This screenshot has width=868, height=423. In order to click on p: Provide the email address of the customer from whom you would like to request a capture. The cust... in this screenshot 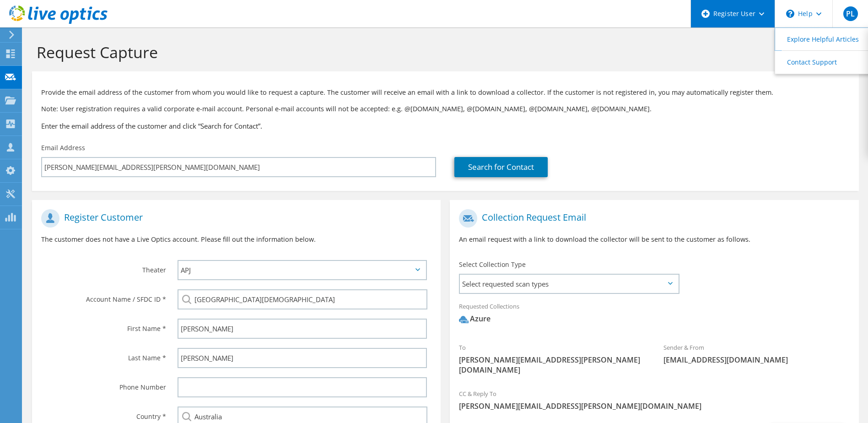, I will do `click(446, 92)`.